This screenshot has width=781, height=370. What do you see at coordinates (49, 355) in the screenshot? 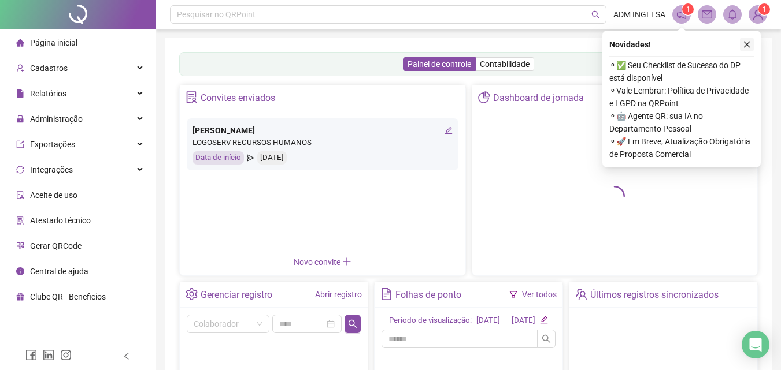
I see `span: linkedin` at bounding box center [49, 355].